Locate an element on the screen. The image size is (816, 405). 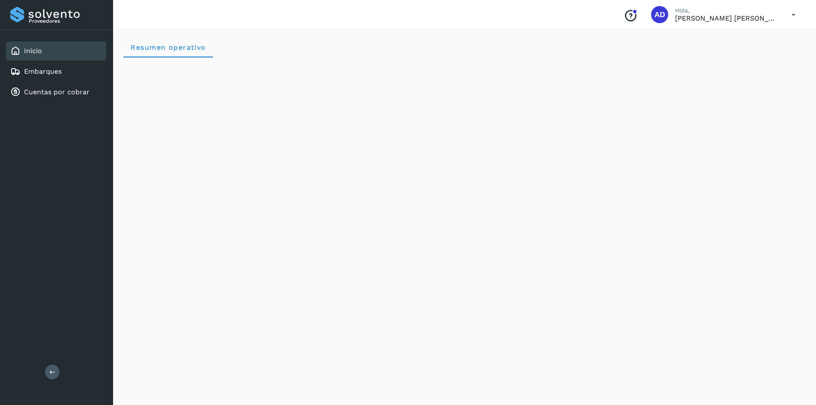
span: Resumen operativo is located at coordinates (168, 47).